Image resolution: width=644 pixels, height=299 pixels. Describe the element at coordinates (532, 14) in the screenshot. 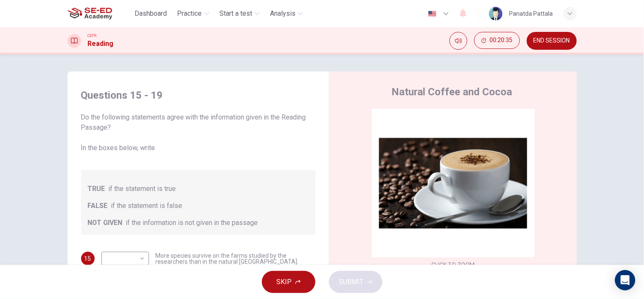

I see `div: Panatda Pattala` at that location.